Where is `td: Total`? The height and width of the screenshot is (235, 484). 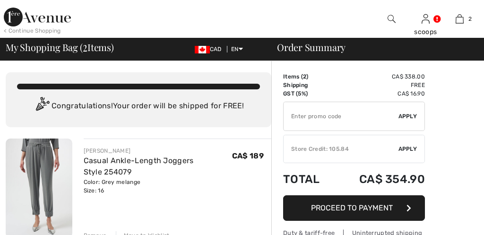 td: Total is located at coordinates (308, 179).